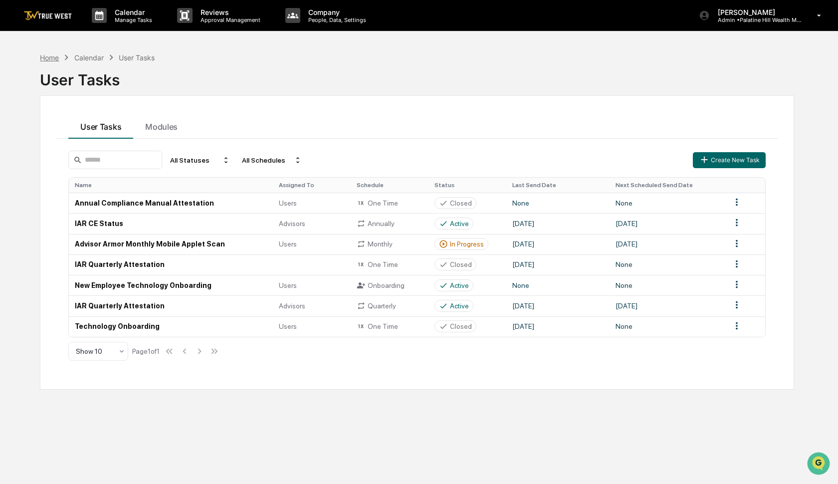 The image size is (838, 484). Describe the element at coordinates (98, 131) in the screenshot. I see `a: 🗄️Attestations` at that location.